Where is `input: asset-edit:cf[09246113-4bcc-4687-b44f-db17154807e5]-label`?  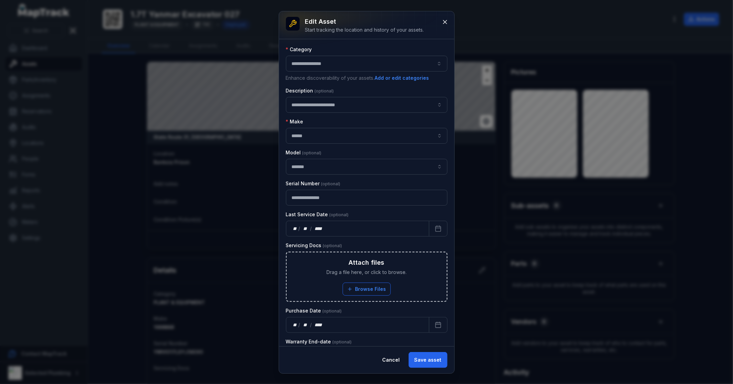 input: asset-edit:cf[09246113-4bcc-4687-b44f-db17154807e5]-label is located at coordinates (367, 136).